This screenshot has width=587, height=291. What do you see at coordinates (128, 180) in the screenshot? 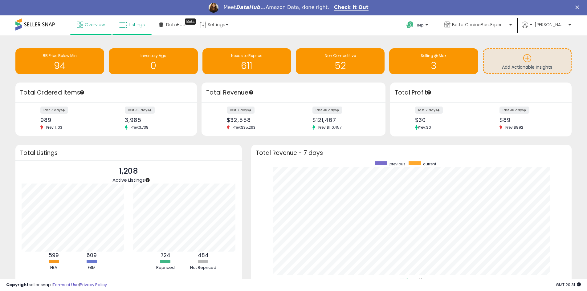
I see `span: Active Listings` at bounding box center [128, 180].